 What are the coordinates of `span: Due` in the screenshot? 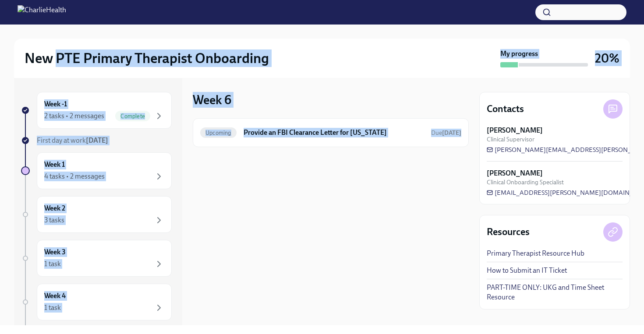 It's located at (446, 133).